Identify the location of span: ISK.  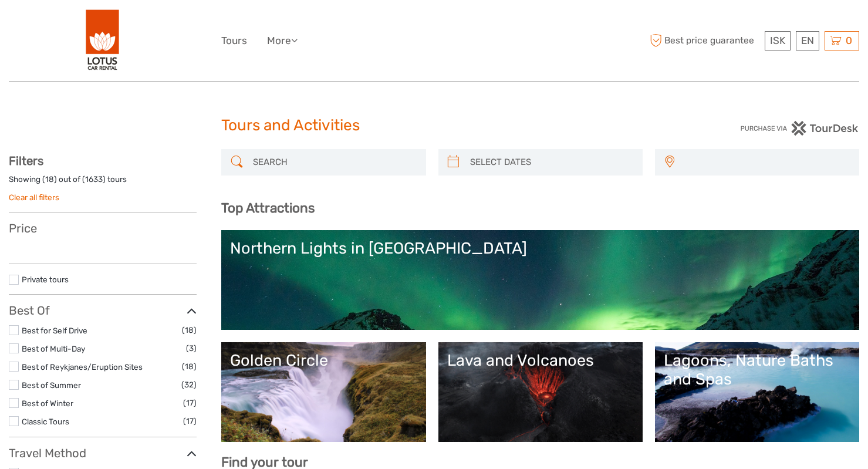
(778, 40).